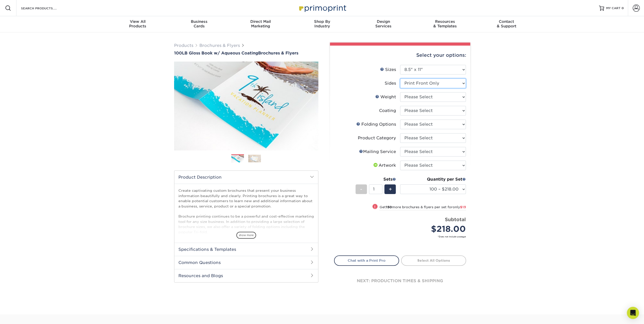 Image resolution: width=644 pixels, height=324 pixels. I want to click on a: Select All Options, so click(433, 261).